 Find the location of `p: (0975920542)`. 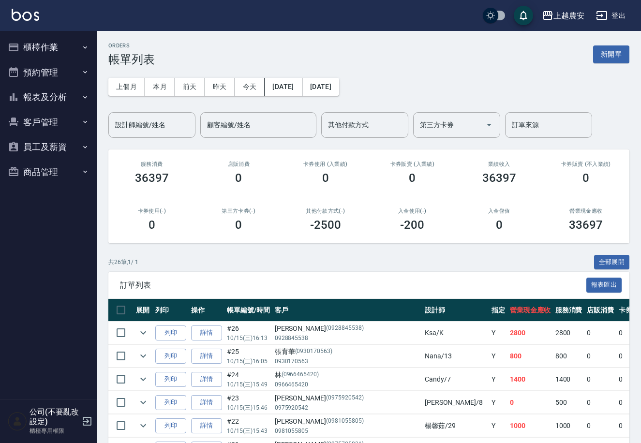

p: (0975920542) is located at coordinates (345, 398).